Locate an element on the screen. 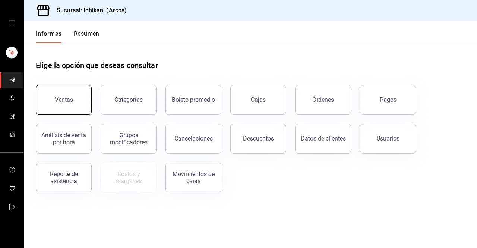  font: Pagos is located at coordinates (388, 100).